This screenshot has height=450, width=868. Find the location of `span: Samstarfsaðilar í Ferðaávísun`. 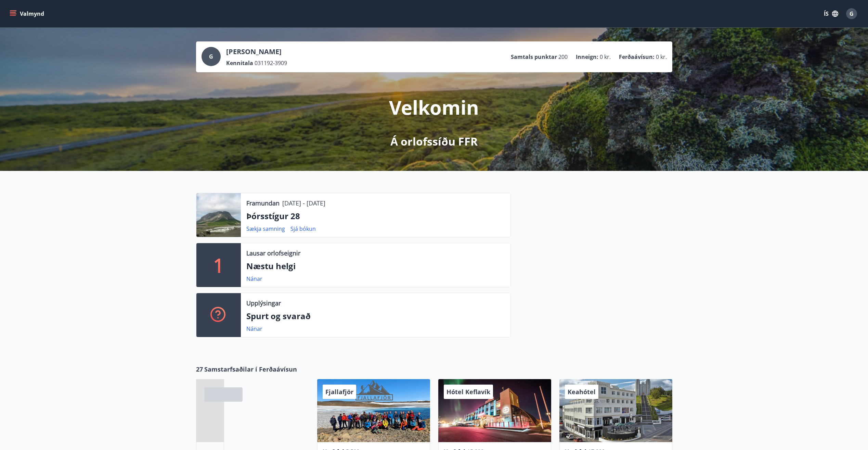

span: Samstarfsaðilar í Ferðaávísun is located at coordinates (251, 369).